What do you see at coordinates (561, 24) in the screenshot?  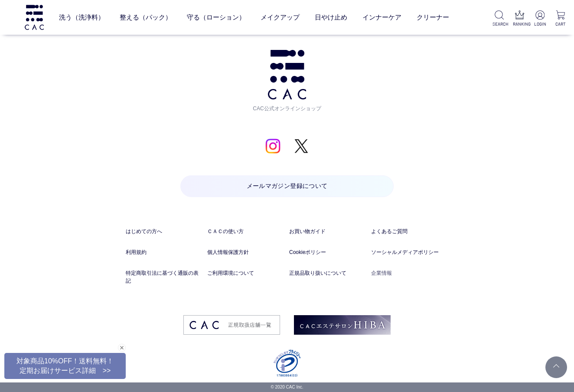 I see `p: CART` at bounding box center [561, 24].